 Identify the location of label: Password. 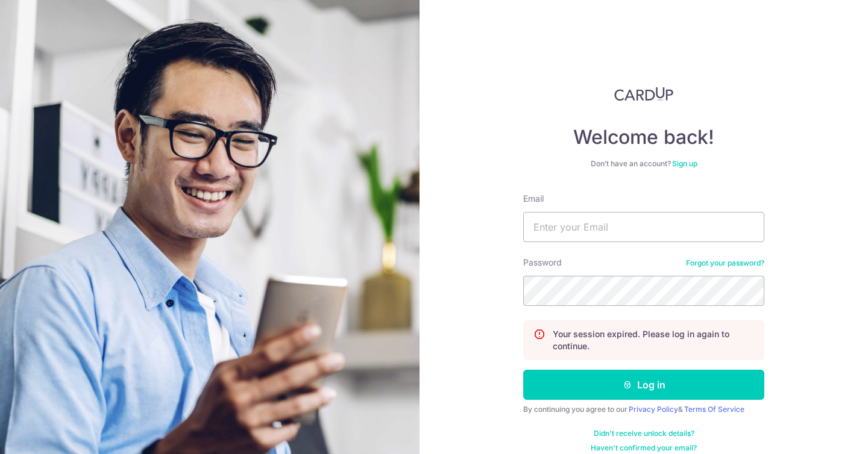
(543, 263).